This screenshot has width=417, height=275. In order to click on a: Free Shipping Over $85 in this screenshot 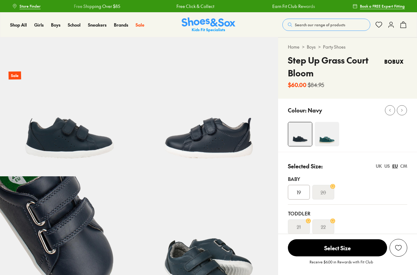, I will do `click(97, 6)`.